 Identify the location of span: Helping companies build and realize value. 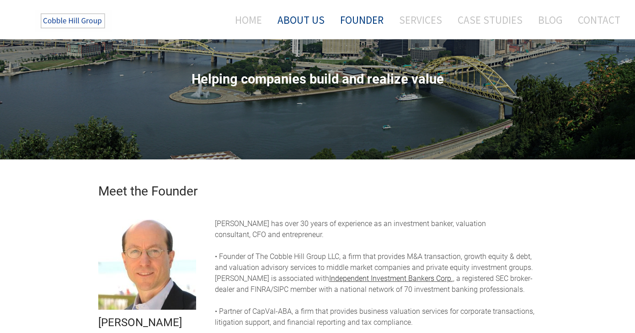
(318, 79).